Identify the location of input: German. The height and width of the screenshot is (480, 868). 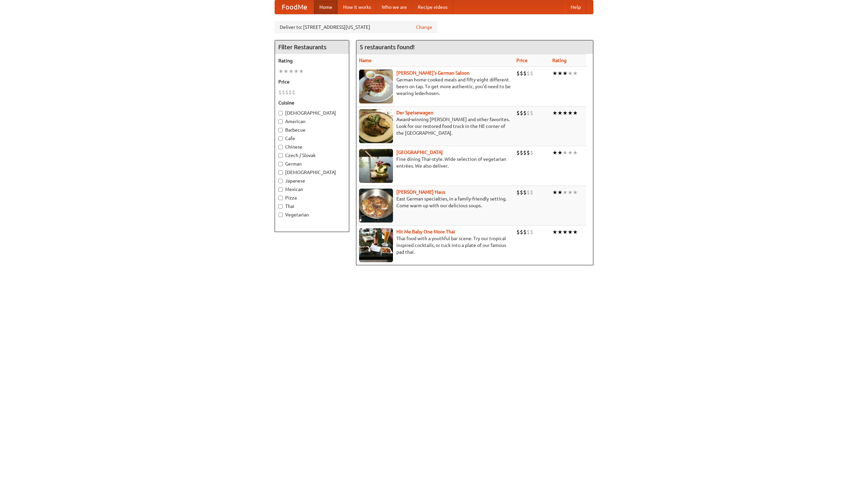
(280, 164).